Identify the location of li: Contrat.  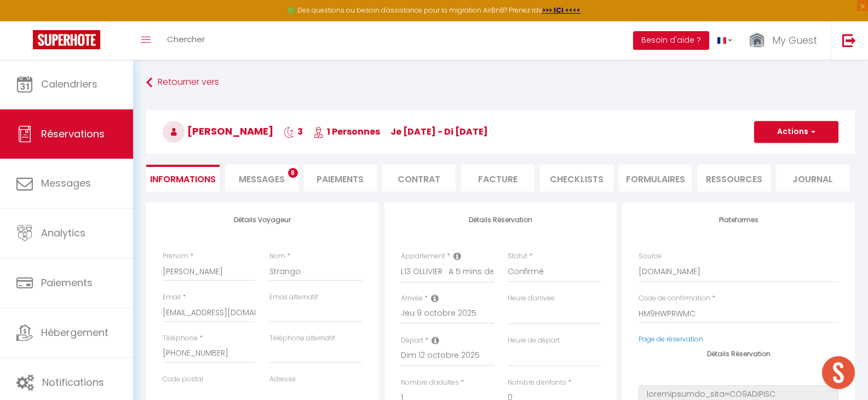
(419, 178).